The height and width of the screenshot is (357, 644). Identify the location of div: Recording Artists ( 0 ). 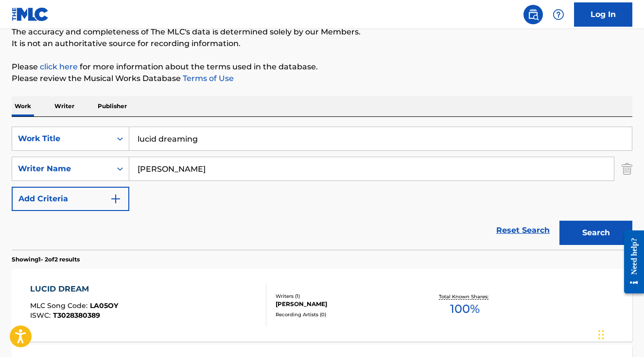
(345, 315).